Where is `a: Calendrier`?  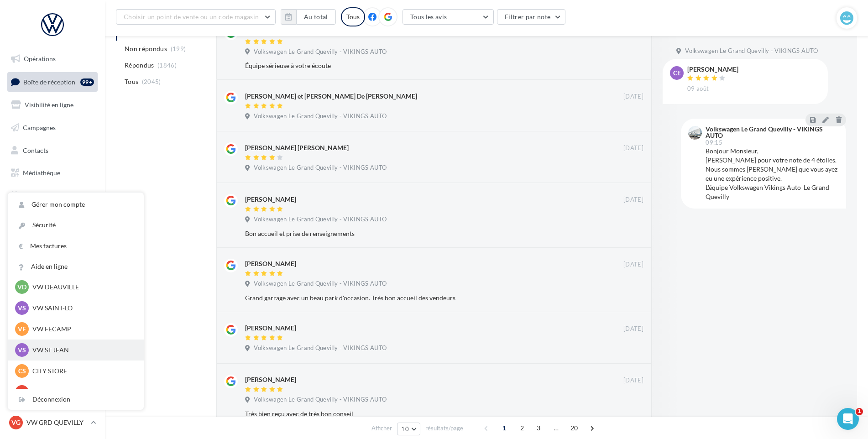 a: Calendrier is located at coordinates (53, 196).